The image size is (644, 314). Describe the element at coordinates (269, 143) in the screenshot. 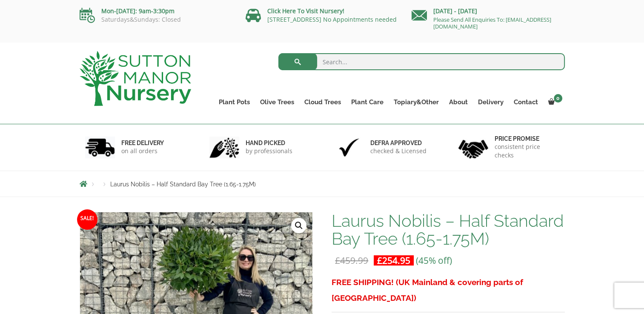

I see `h6: hand picked` at that location.